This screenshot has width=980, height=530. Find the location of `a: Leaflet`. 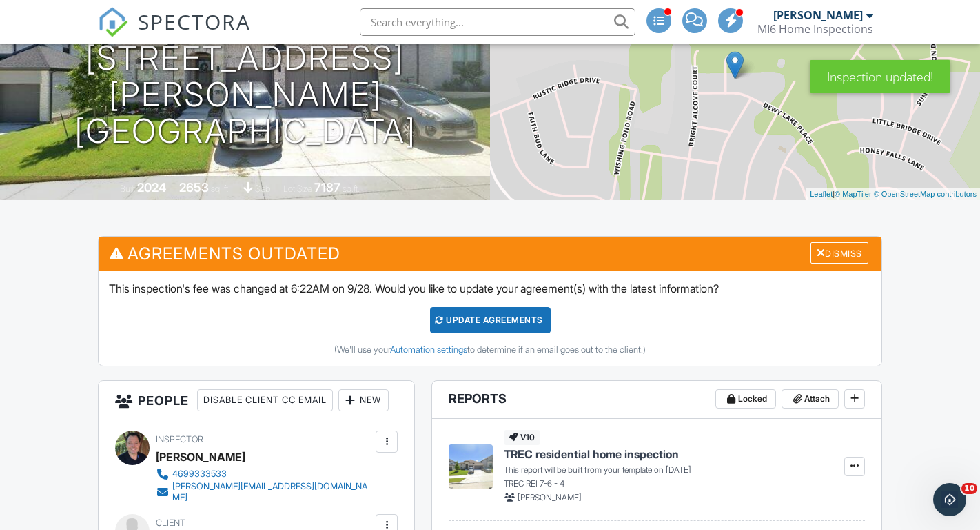

a: Leaflet is located at coordinates (821, 194).